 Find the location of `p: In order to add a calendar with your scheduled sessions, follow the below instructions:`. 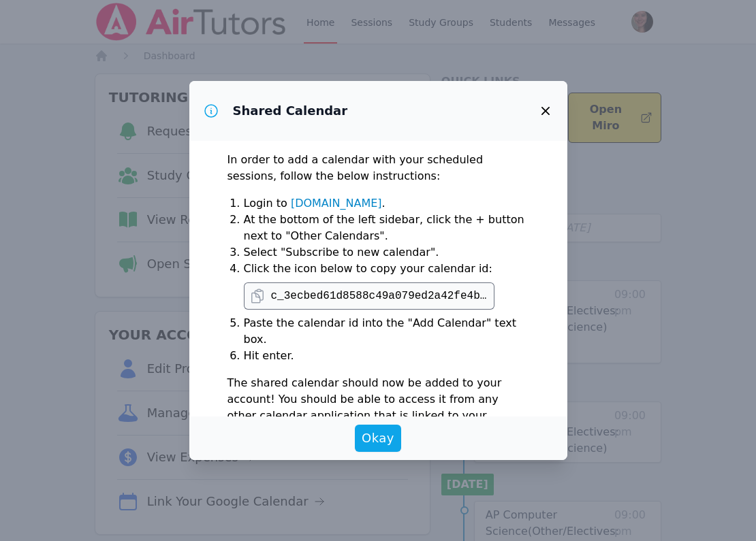

p: In order to add a calendar with your scheduled sessions, follow the below instructions: is located at coordinates (378, 168).